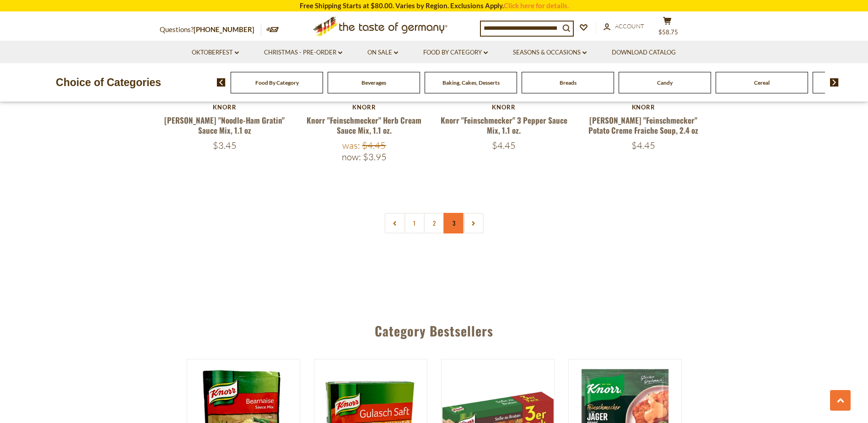 The height and width of the screenshot is (423, 868). What do you see at coordinates (225, 145) in the screenshot?
I see `span: $3.45` at bounding box center [225, 145].